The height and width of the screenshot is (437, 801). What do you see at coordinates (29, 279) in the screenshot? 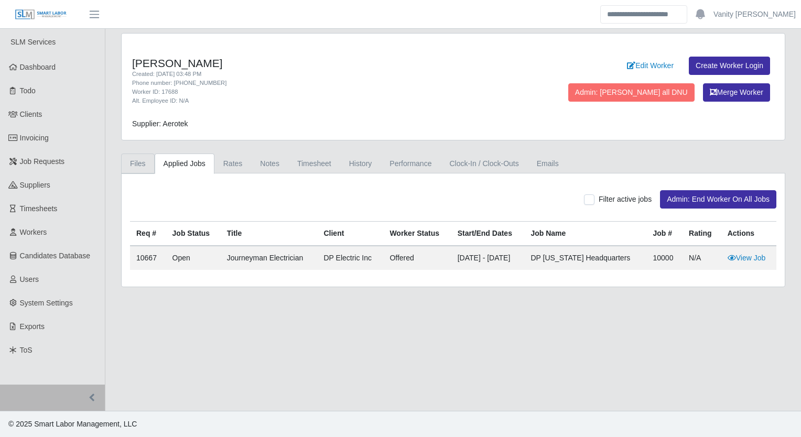
I see `span: Users` at bounding box center [29, 279].